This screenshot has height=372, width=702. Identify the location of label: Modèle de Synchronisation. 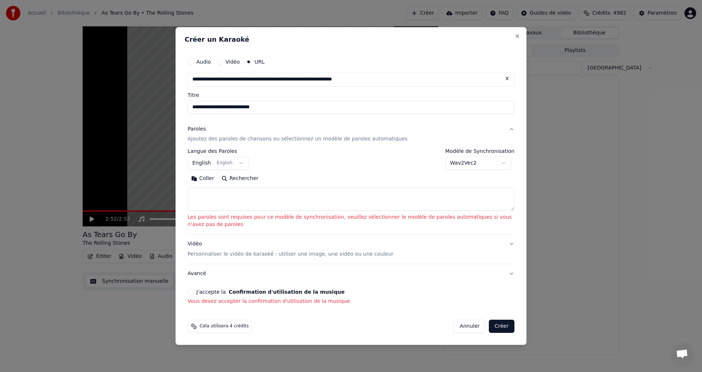
(480, 151).